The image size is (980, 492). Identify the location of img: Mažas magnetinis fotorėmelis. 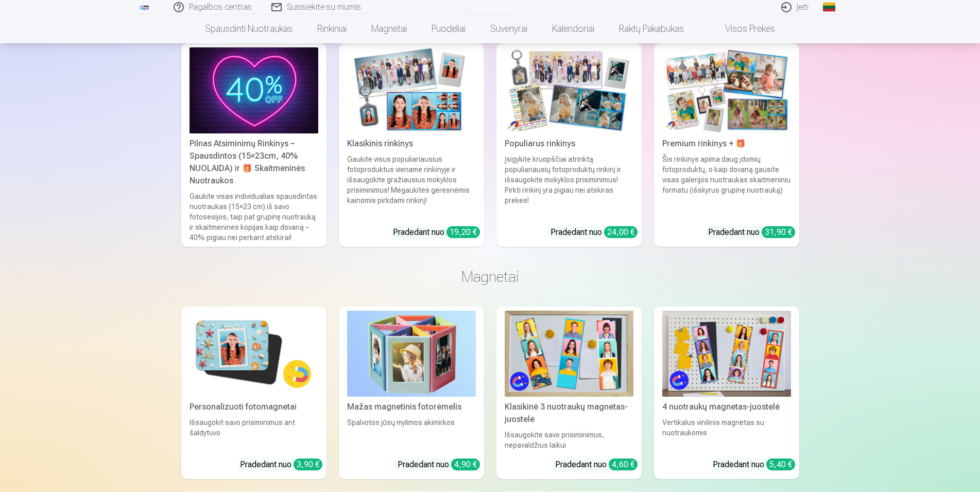
(411, 353).